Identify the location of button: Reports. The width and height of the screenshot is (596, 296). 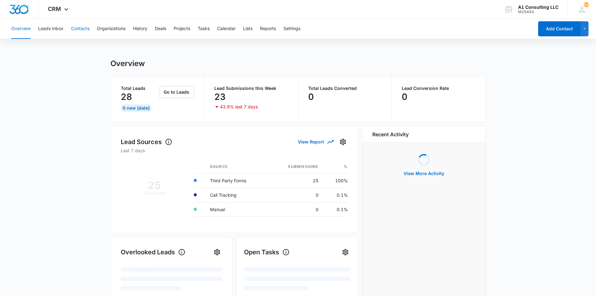
(268, 29).